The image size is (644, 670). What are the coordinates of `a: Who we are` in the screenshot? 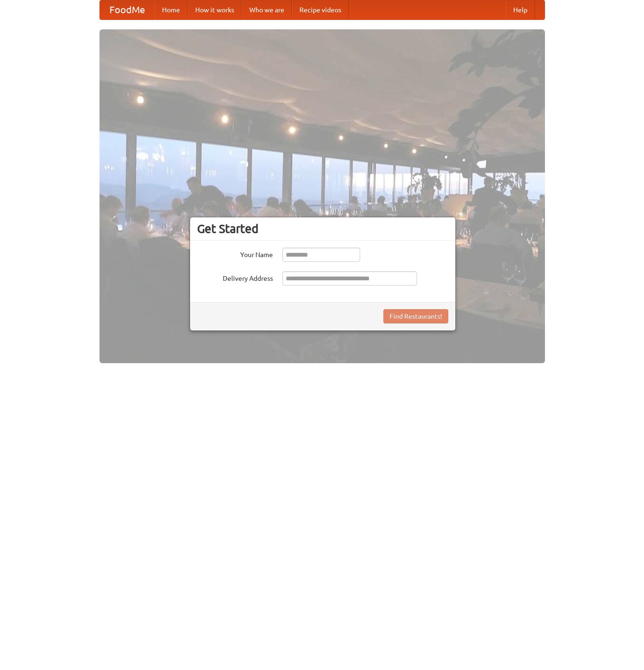 It's located at (267, 10).